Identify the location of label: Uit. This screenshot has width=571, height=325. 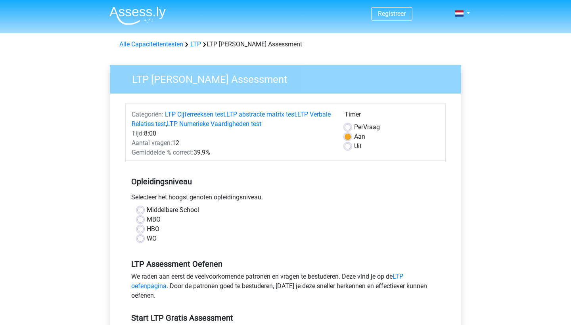
(358, 146).